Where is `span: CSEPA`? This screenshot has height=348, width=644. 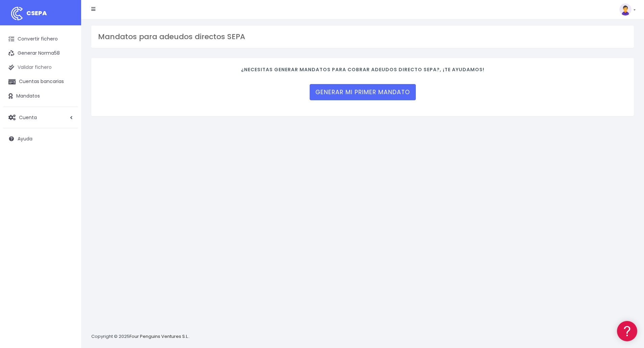
span: CSEPA is located at coordinates (37, 13).